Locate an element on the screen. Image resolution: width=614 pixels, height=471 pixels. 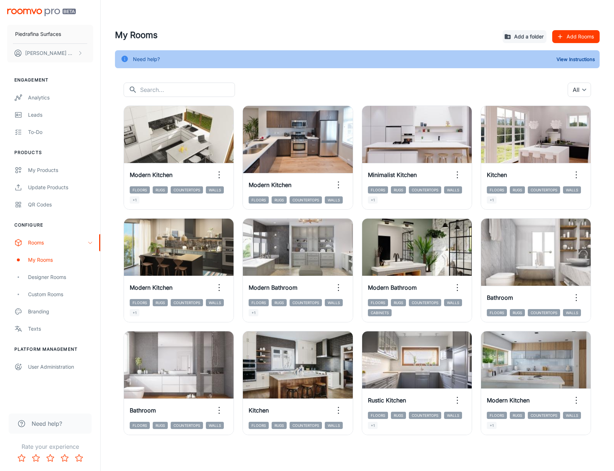
div: Designer Rooms is located at coordinates (60, 277).